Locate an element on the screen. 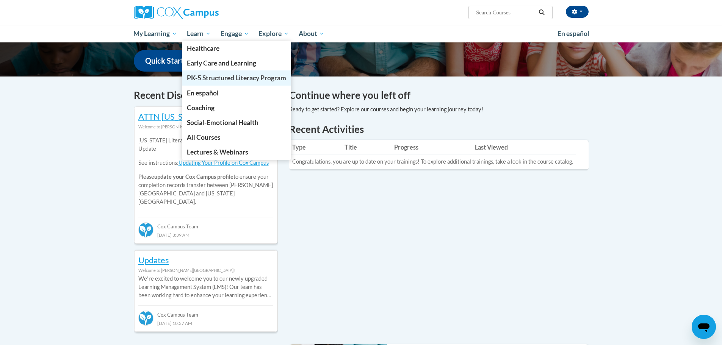  img: Cox Campus is located at coordinates (176, 12).